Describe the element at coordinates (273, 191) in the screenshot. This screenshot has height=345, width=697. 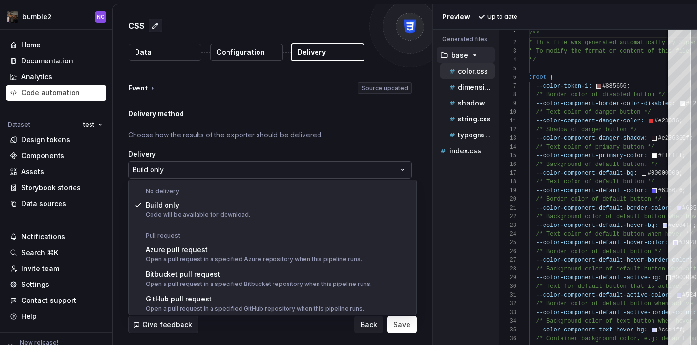
I see `div: No delivery` at that location.